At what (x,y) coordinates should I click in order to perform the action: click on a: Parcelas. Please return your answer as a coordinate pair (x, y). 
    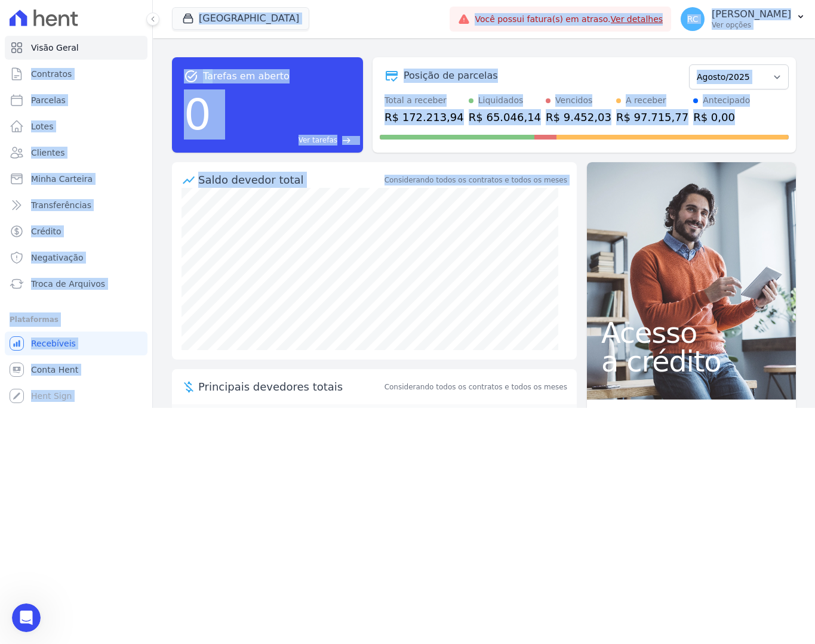
    Looking at the image, I should click on (76, 100).